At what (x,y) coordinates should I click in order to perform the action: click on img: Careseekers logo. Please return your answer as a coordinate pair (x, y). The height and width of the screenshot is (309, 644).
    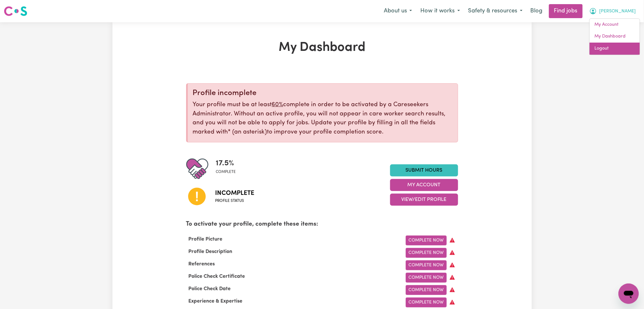
    Looking at the image, I should click on (15, 11).